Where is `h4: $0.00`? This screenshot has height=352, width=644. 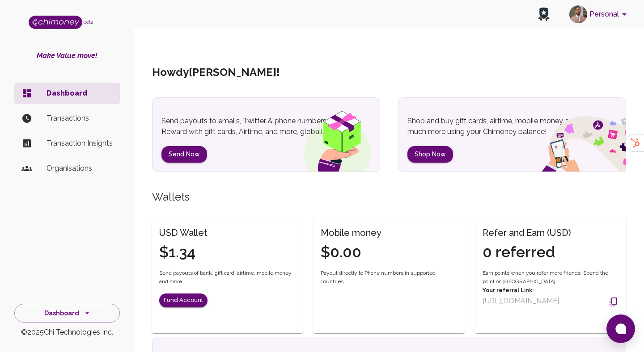 h4: $0.00 is located at coordinates (351, 252).